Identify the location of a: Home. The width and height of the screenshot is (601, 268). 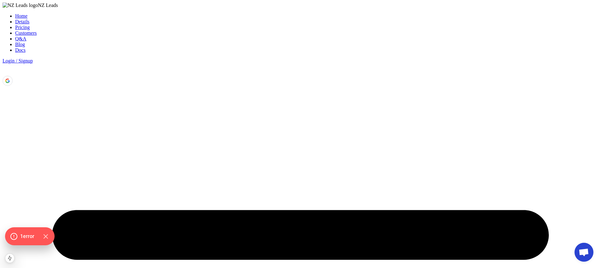
(21, 16).